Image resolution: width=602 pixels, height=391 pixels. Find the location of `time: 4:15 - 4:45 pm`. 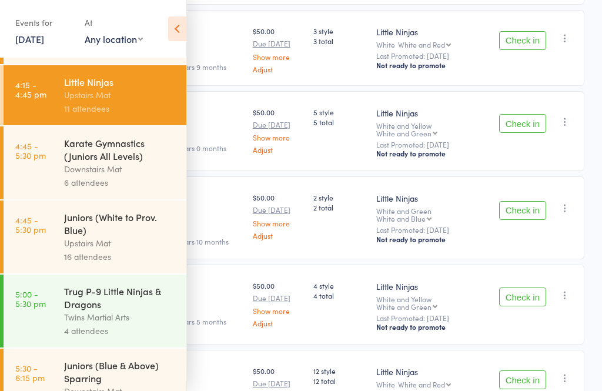

time: 4:15 - 4:45 pm is located at coordinates (31, 89).